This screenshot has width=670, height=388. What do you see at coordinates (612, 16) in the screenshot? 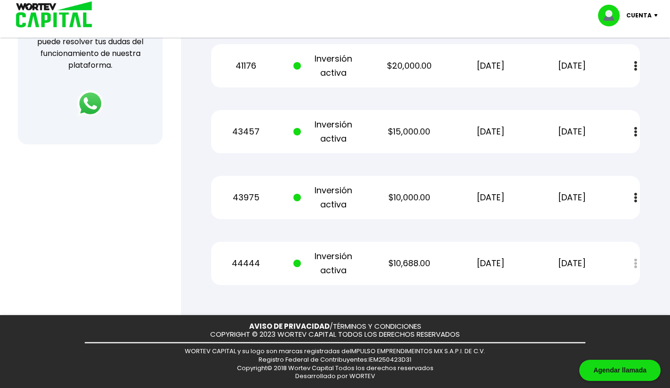
I see `img: profile-image` at bounding box center [612, 16].